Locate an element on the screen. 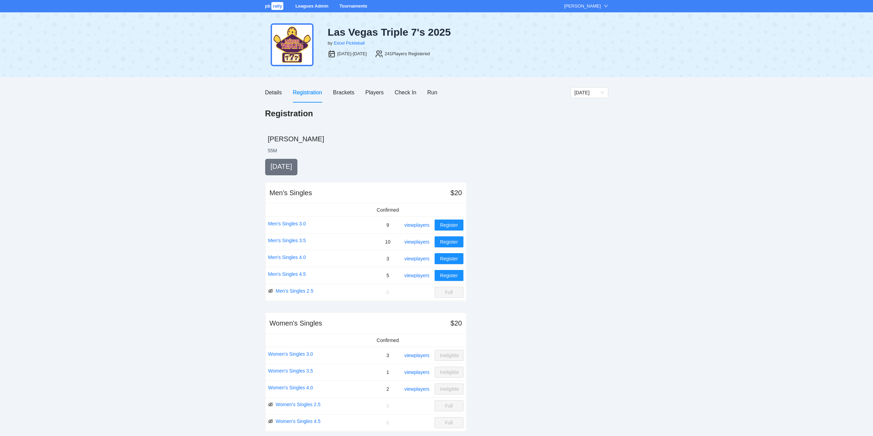 Image resolution: width=873 pixels, height=436 pixels. a: Men's Singles 4.0 is located at coordinates (287, 257).